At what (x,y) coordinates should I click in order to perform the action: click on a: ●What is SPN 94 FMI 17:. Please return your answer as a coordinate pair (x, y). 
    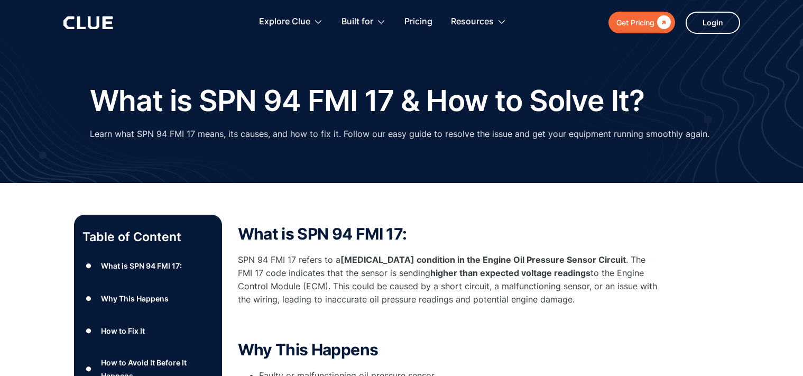
    Looking at the image, I should click on (148, 266).